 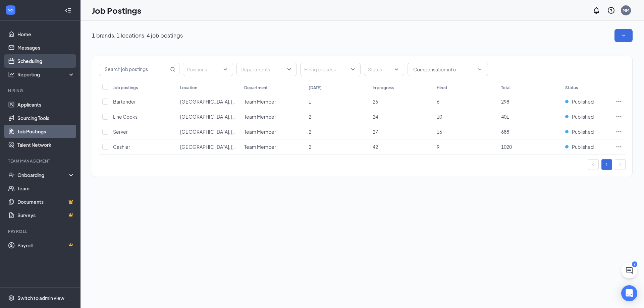 What do you see at coordinates (612, 10) in the screenshot?
I see `svg: QuestionInfo` at bounding box center [612, 10].